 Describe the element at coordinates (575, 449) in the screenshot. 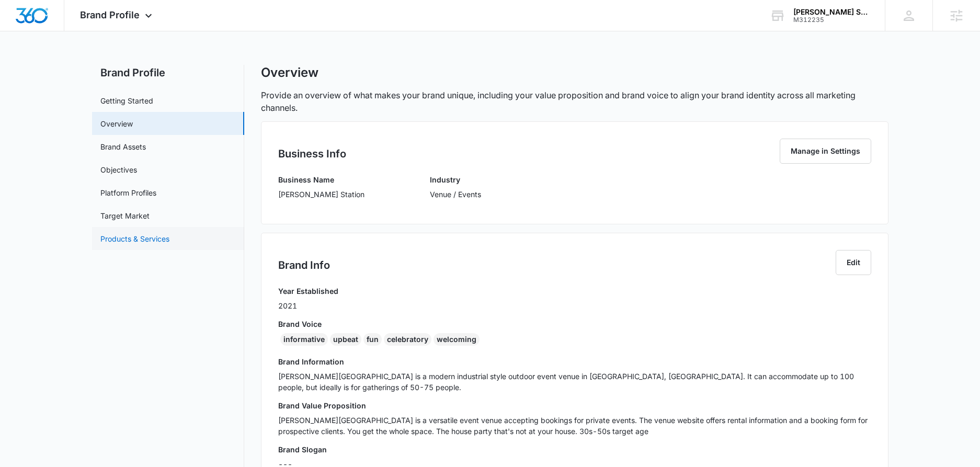

I see `h3: Brand Slogan` at that location.